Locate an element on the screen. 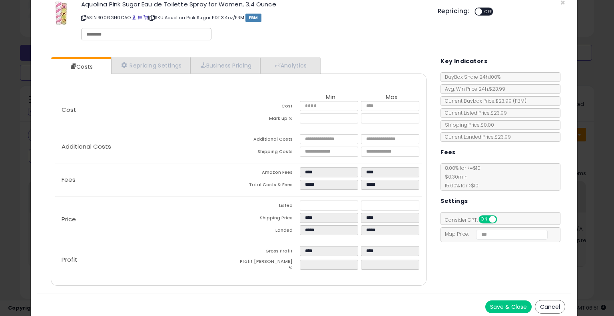 The height and width of the screenshot is (316, 614). span: FBM is located at coordinates (253, 18).